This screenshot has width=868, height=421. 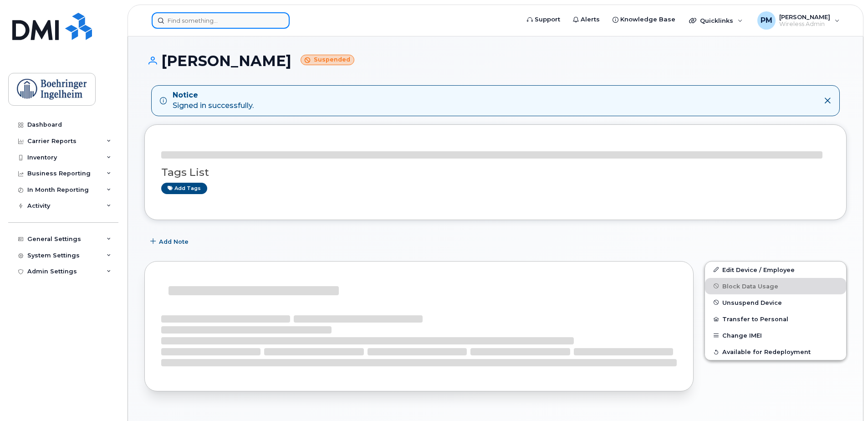 What do you see at coordinates (752, 302) in the screenshot?
I see `span: Unsuspend Device` at bounding box center [752, 302].